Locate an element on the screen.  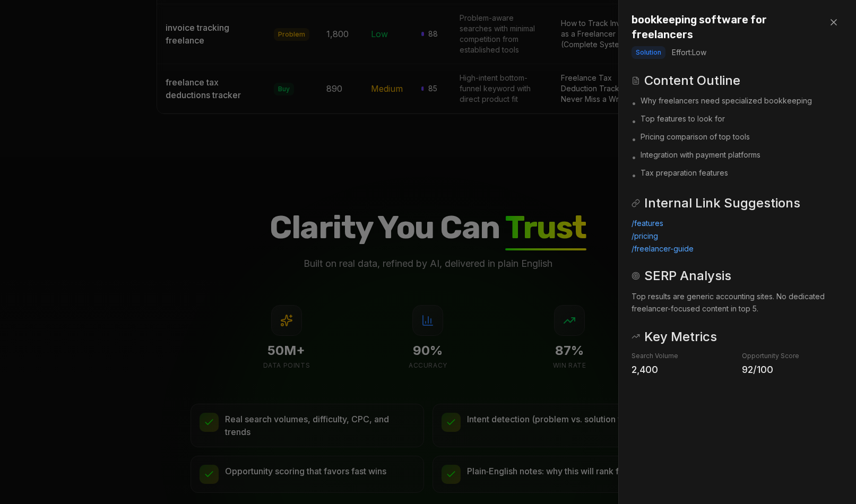
div: /freelancer-guide is located at coordinates (738, 249).